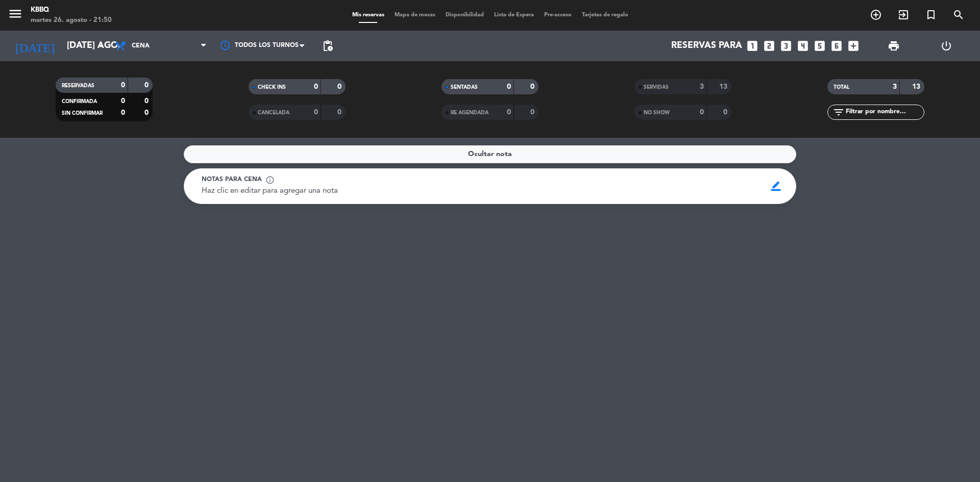  What do you see at coordinates (470, 113) in the screenshot?
I see `span: RE AGENDADA` at bounding box center [470, 113].